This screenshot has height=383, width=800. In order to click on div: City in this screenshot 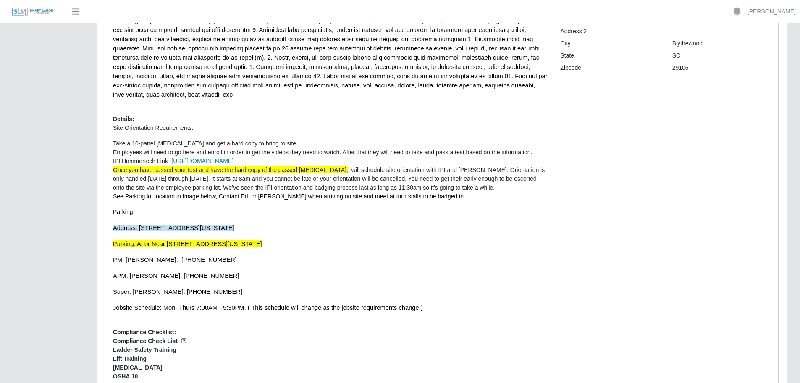, I will do `click(610, 43)`.